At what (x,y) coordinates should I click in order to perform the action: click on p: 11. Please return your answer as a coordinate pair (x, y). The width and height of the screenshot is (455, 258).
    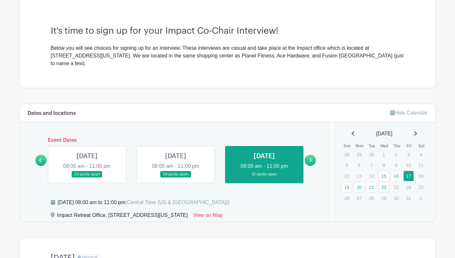
    Looking at the image, I should click on (421, 165).